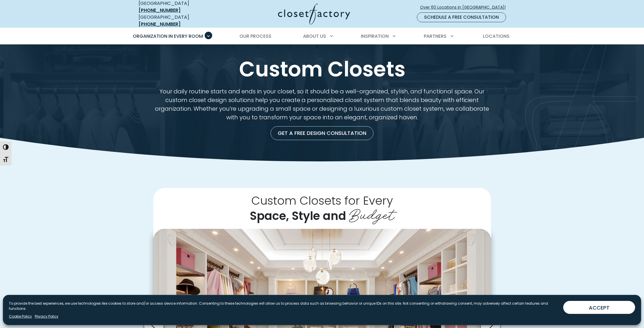 The image size is (644, 328). I want to click on span: Space, Style and, so click(298, 215).